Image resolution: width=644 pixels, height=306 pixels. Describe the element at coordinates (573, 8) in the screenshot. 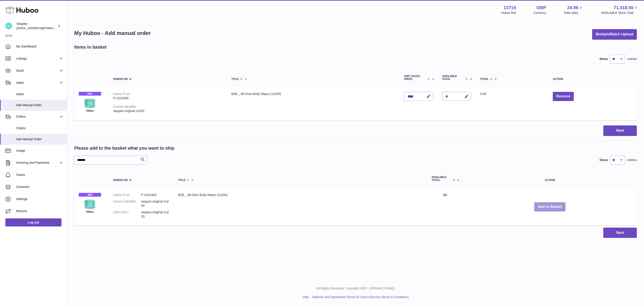

I see `span: 24.96` at that location.